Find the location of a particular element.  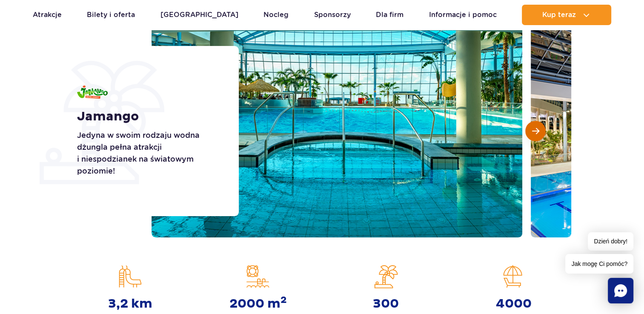

a: Bilety i oferta is located at coordinates (111, 15).